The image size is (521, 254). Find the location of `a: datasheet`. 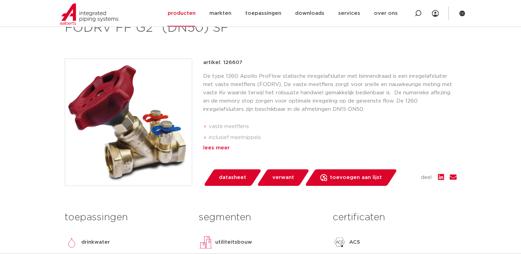

a: datasheet is located at coordinates (233, 178).